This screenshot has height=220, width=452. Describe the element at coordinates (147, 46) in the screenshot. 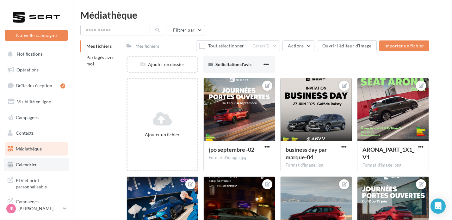

I see `div: Mes fichiers` at that location.